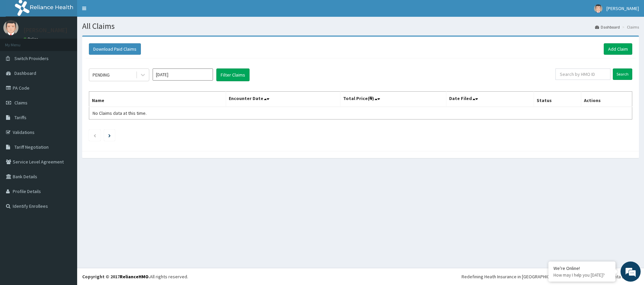 The image size is (644, 285). I want to click on a: Add Claim, so click(618, 49).